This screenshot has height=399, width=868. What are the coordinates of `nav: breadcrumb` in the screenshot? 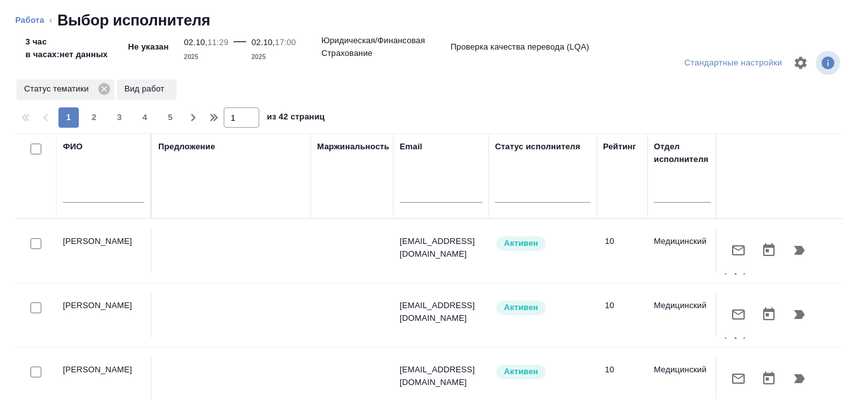 It's located at (434, 21).